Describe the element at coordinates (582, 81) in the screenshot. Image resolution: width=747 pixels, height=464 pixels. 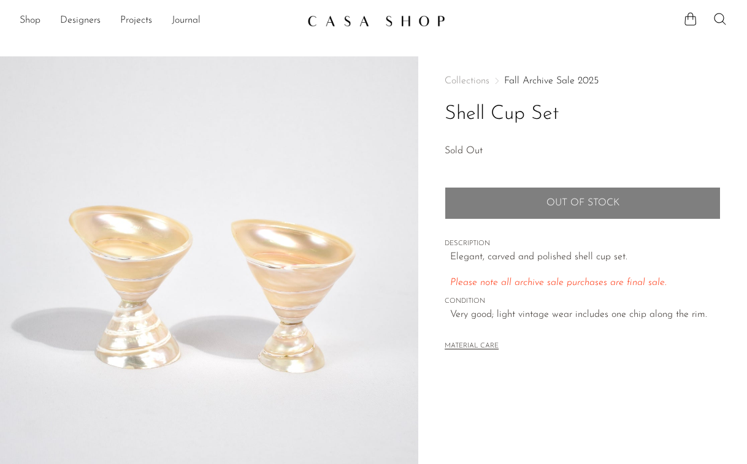
I see `nav: Breadcrumbs` at that location.